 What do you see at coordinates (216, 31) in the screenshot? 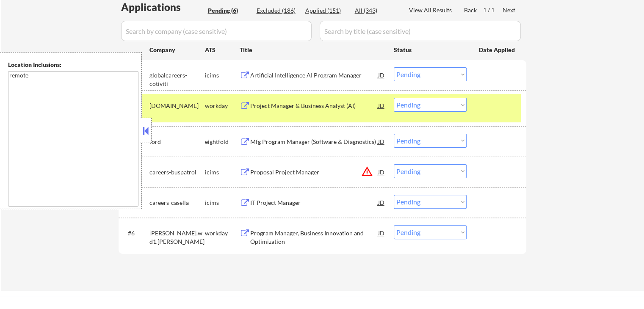
I see `input: Search by company (case sensitive)` at bounding box center [216, 31].